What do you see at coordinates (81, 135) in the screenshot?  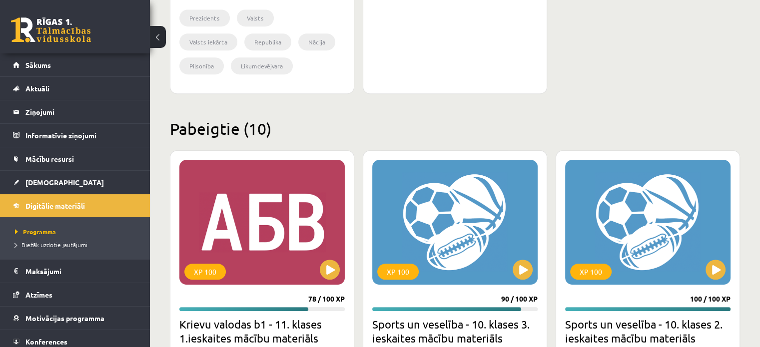 I see `legend: Informatīvie ziņojumi` at bounding box center [81, 135].